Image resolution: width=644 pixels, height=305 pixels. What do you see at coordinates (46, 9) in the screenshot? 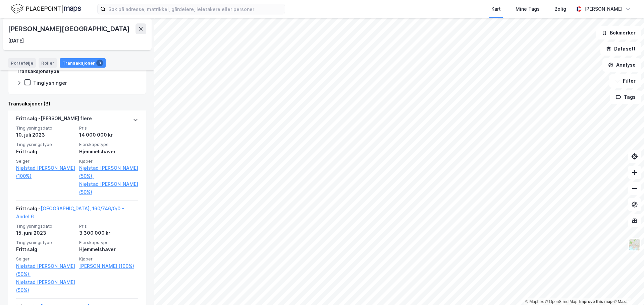
I see `img: logo.f888ab2527a4732fd821a326f86c7f29.svg` at bounding box center [46, 9].